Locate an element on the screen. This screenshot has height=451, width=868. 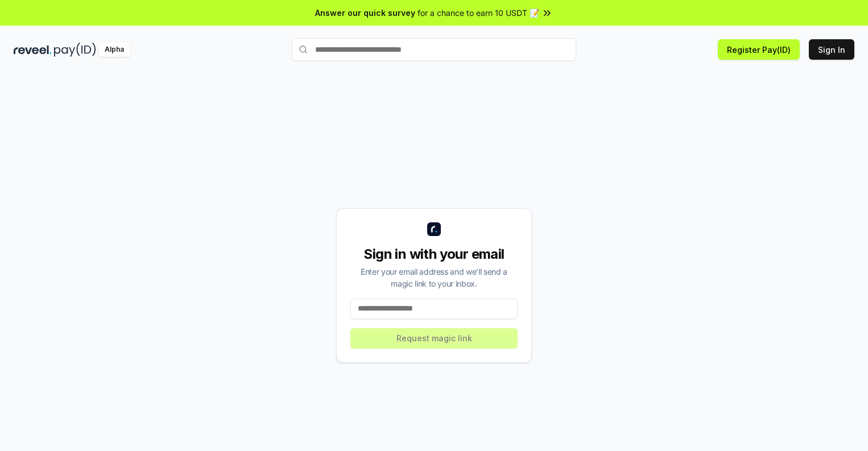
span: Answer our quick survey is located at coordinates (365, 13).